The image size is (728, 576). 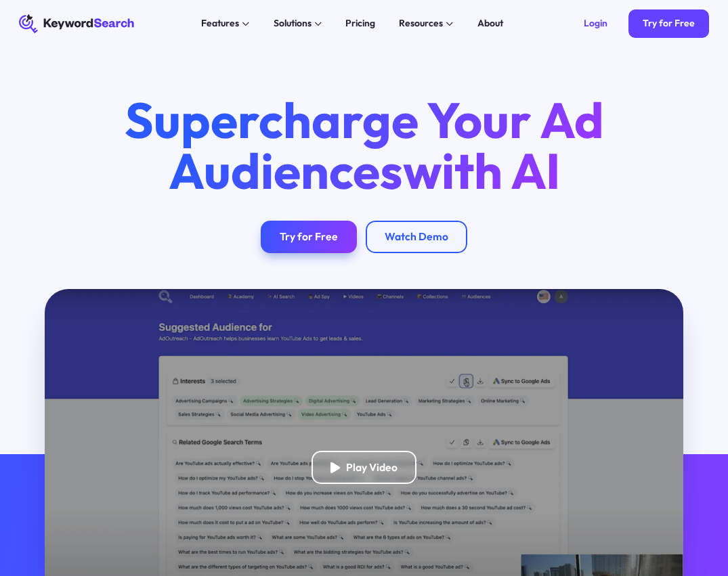 What do you see at coordinates (220, 23) in the screenshot?
I see `div: Features` at bounding box center [220, 23].